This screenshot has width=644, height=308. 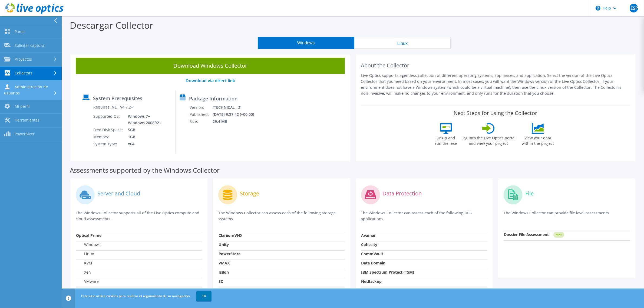 I want to click on label: Requires .NET V4.7.2+, so click(x=113, y=107).